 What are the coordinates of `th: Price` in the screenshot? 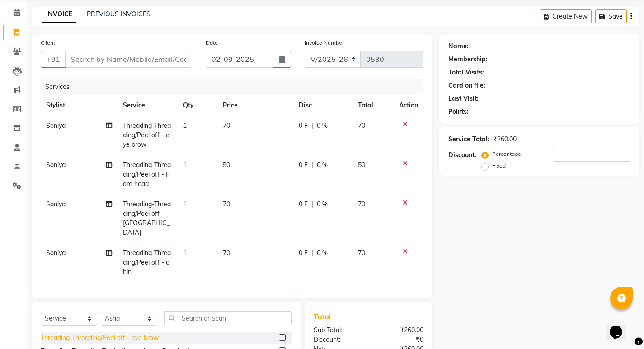 It's located at (255, 105).